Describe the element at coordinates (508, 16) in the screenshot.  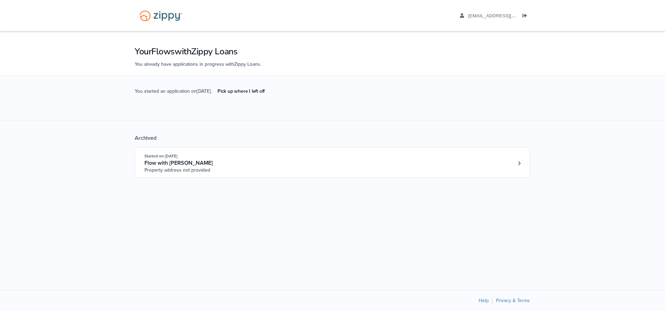
I see `span: jesgast@gmail.com` at that location.